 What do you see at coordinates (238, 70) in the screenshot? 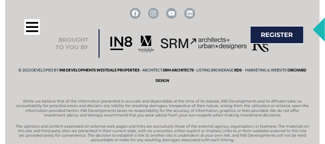
I see `a: RDS` at bounding box center [238, 70].